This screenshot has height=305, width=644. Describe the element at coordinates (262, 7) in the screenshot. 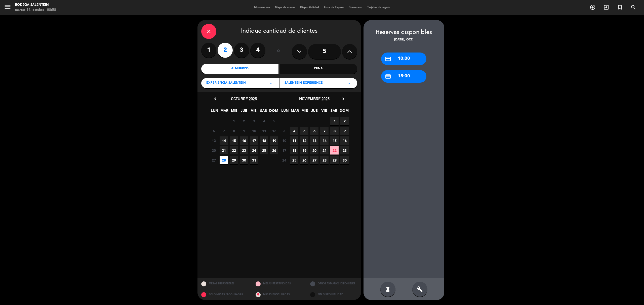

I see `span: Mis reservas` at that location.